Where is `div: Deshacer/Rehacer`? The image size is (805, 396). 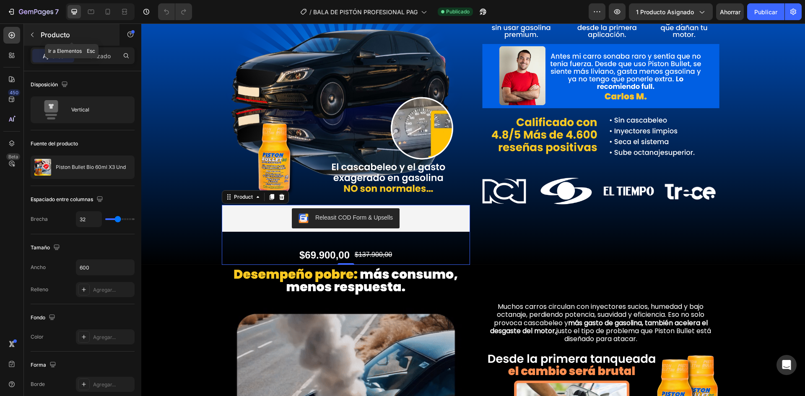
div: Deshacer/Rehacer is located at coordinates (175, 12).